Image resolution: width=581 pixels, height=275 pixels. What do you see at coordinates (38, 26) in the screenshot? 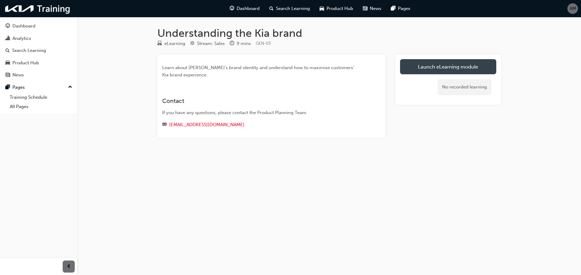
I see `a: Dashboard` at bounding box center [38, 26].